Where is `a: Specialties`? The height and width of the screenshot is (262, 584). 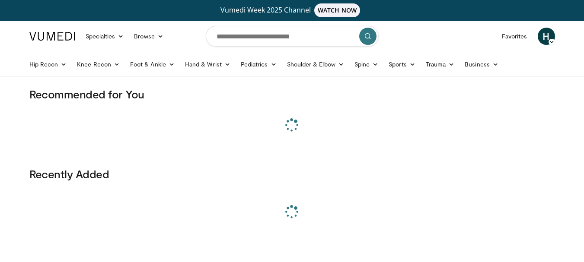
a: Specialties is located at coordinates (105, 36).